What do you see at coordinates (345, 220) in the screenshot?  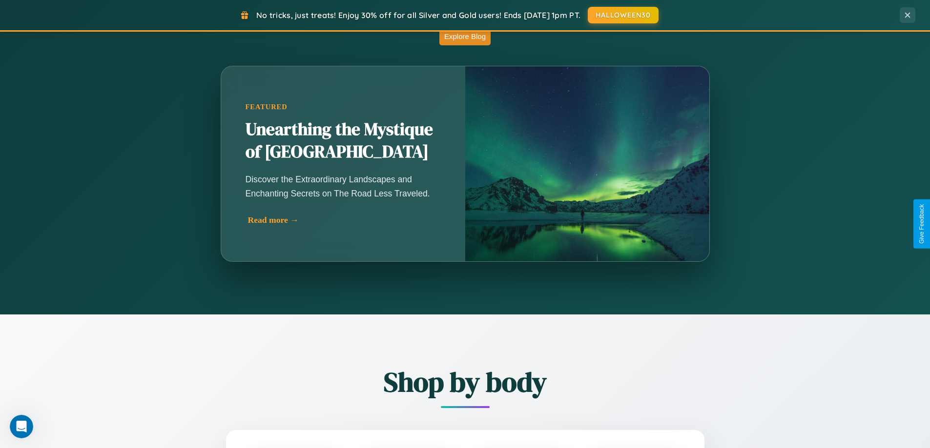 I see `div: Read more →` at bounding box center [345, 220].